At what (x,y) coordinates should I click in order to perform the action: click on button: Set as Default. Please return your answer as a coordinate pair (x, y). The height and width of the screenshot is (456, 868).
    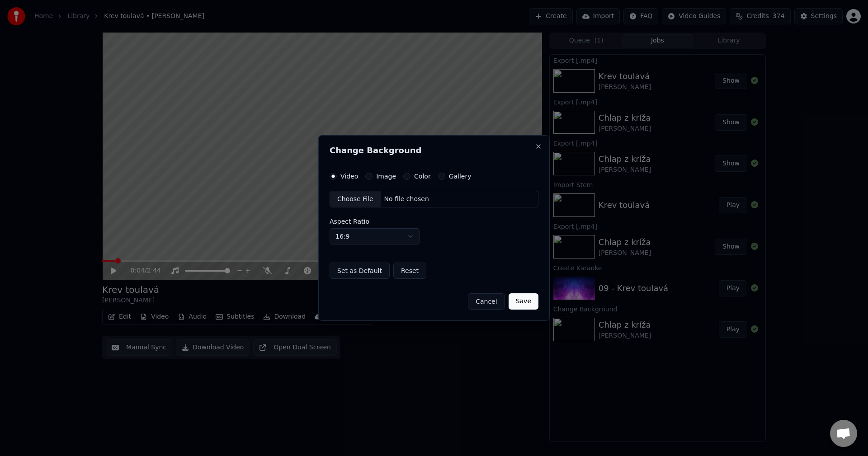
    Looking at the image, I should click on (359, 271).